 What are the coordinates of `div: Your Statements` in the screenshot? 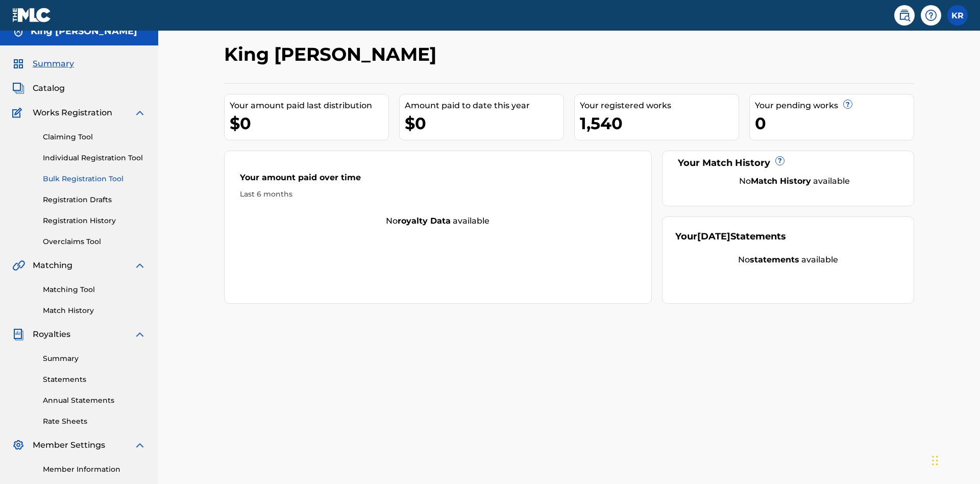 It's located at (731, 236).